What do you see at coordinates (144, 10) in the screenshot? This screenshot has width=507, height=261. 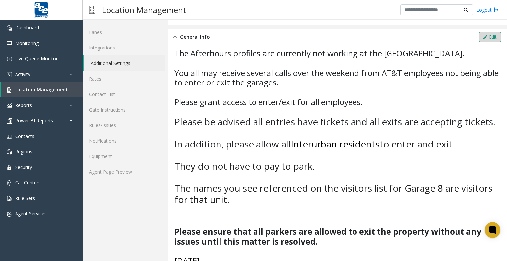 I see `h3: Location Management` at bounding box center [144, 10].